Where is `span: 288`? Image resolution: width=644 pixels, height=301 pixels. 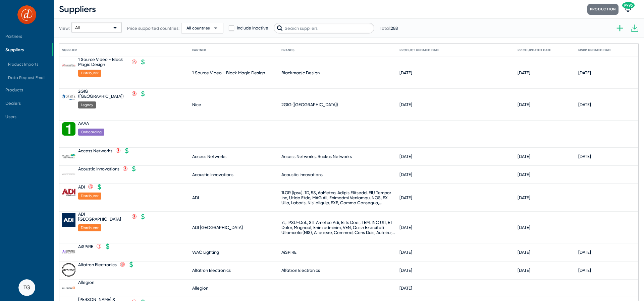
span: 288 is located at coordinates (394, 28).